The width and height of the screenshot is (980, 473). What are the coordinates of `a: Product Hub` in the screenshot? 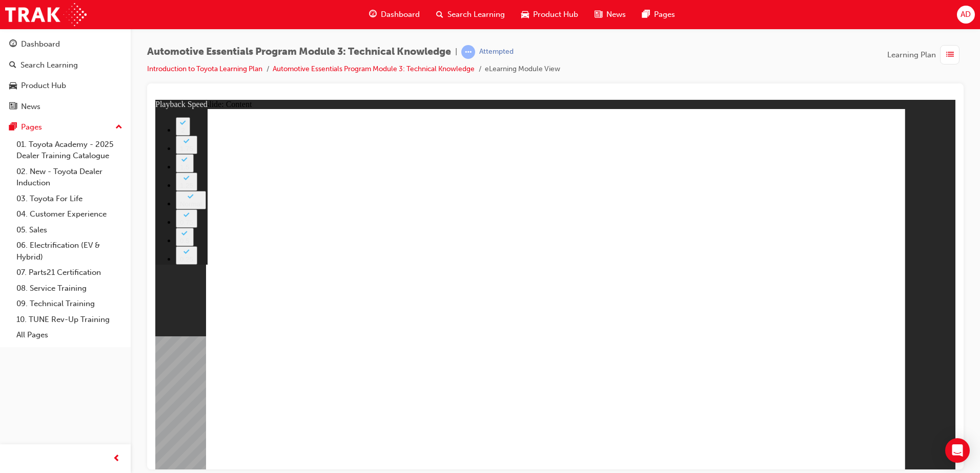 It's located at (65, 85).